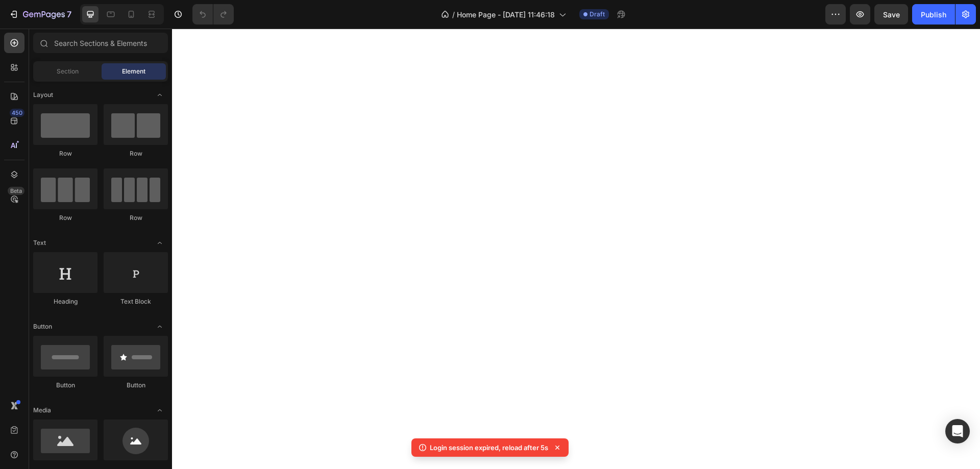  Describe the element at coordinates (891, 14) in the screenshot. I see `span: Save` at that location.